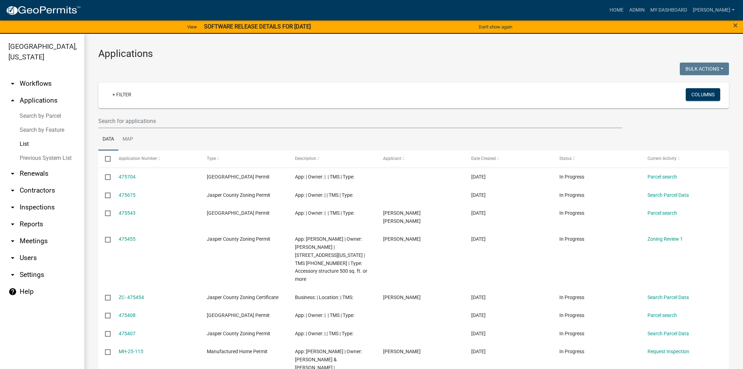 This screenshot has width=743, height=369. I want to click on datatable-header-cell: Status, so click(597, 159).